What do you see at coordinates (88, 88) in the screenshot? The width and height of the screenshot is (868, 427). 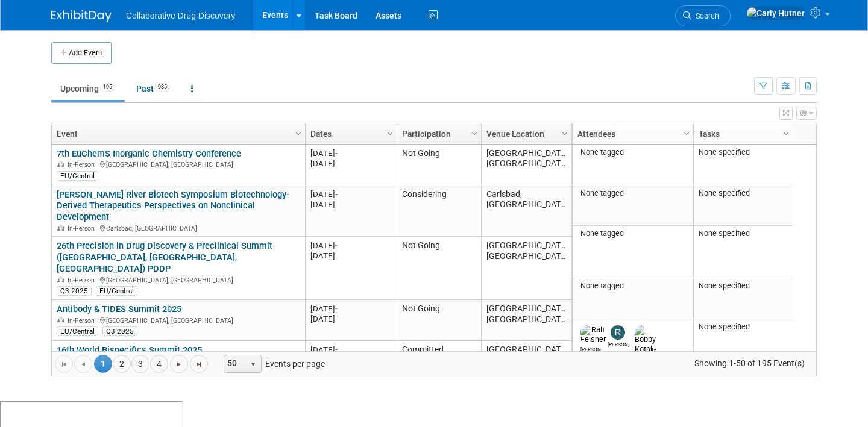 I see `a: Upcoming195` at bounding box center [88, 88].